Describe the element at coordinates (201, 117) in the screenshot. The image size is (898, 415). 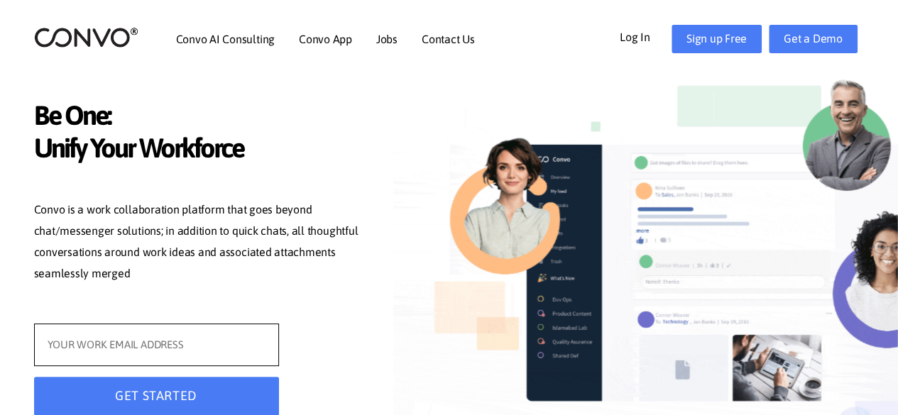
I see `span: Be One:` at that location.